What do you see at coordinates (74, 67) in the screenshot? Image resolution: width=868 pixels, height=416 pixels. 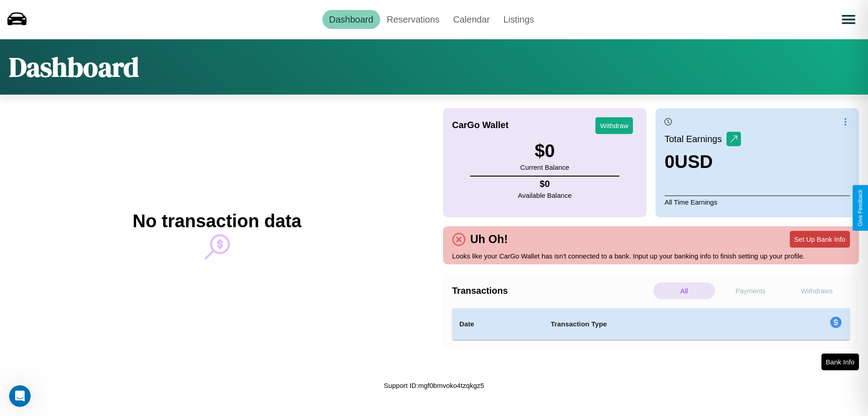 I see `h1: Dashboard` at bounding box center [74, 67].